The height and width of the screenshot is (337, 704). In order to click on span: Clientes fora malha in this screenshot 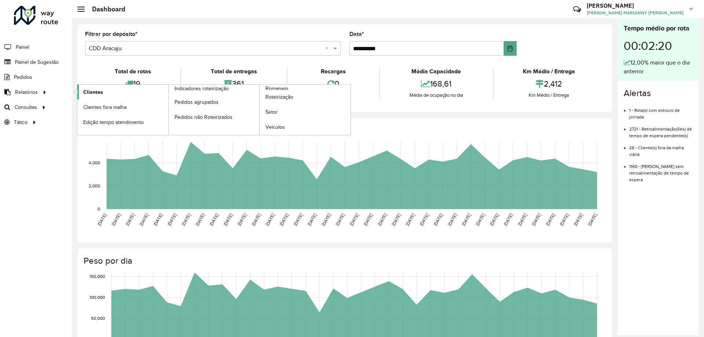, I will do `click(105, 107)`.